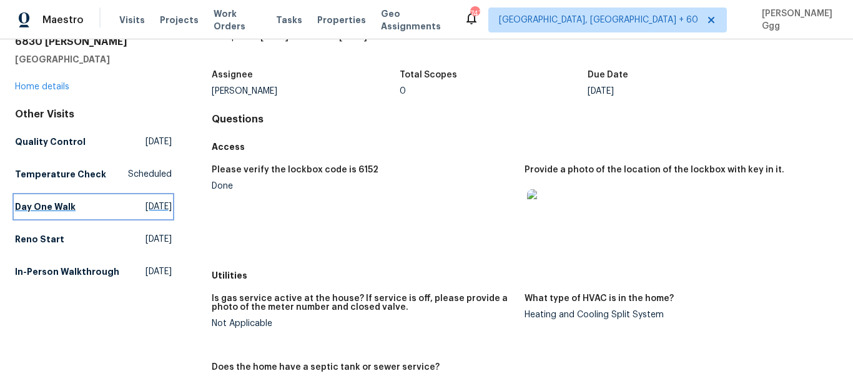 The image size is (853, 376). What do you see at coordinates (61, 174) in the screenshot?
I see `h5: Temperature Check` at bounding box center [61, 174].